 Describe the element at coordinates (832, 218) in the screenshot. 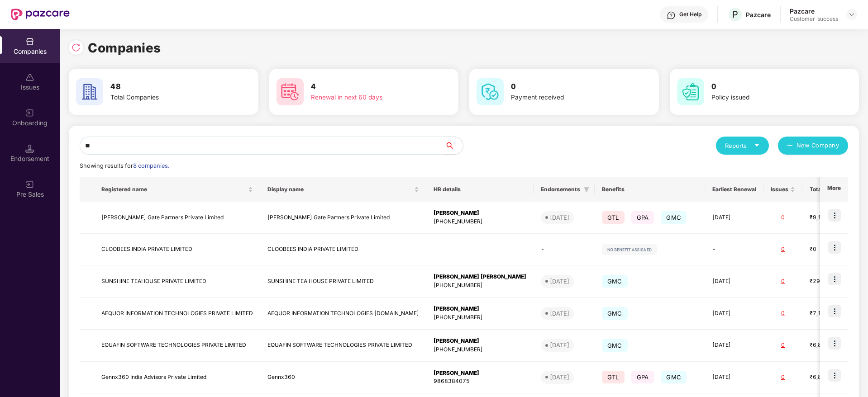

I see `div: ₹9,12,355.94` at that location.